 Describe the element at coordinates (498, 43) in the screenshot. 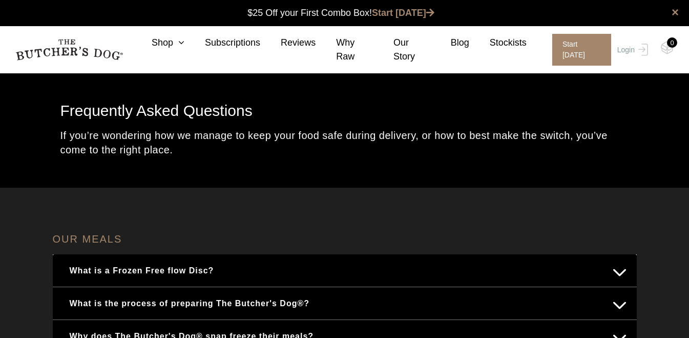

I see `a: Stockists` at that location.